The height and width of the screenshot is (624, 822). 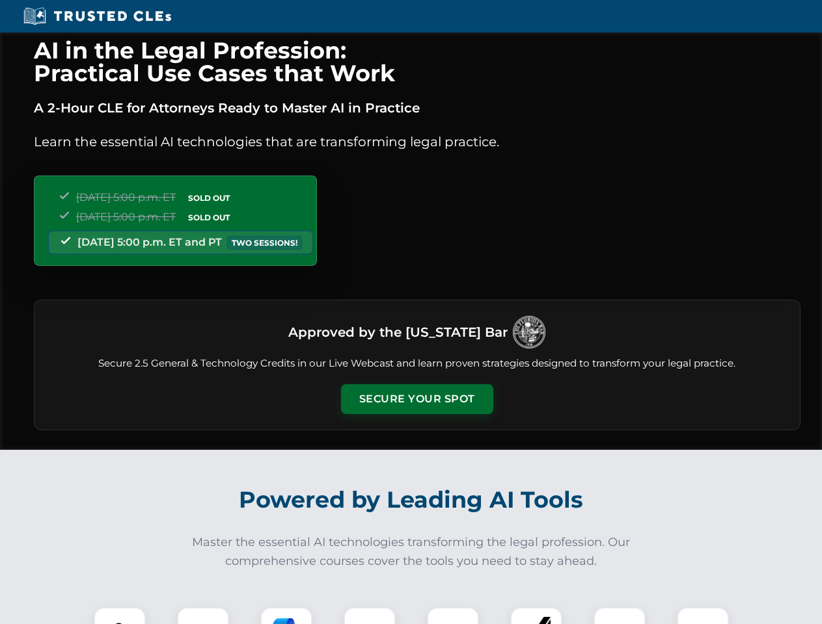 I want to click on h1: AI in the Legal Profession: Practical Use Cases that Work, so click(x=417, y=62).